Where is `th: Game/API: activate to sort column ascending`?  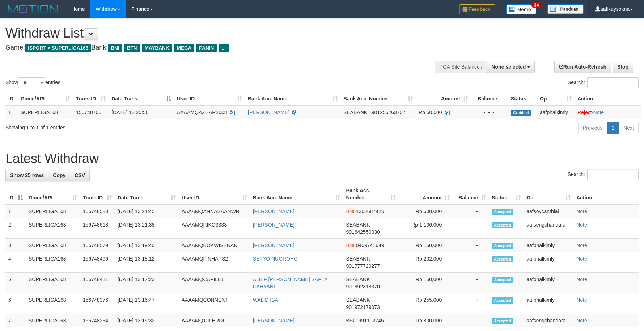
th: Game/API: activate to sort column ascending is located at coordinates (45, 99).